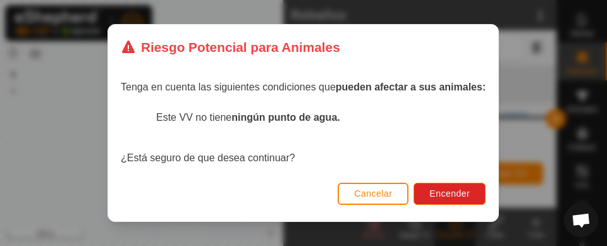 This screenshot has height=246, width=607. Describe the element at coordinates (287, 117) in the screenshot. I see `strong: ningún punto de agua.` at that location.